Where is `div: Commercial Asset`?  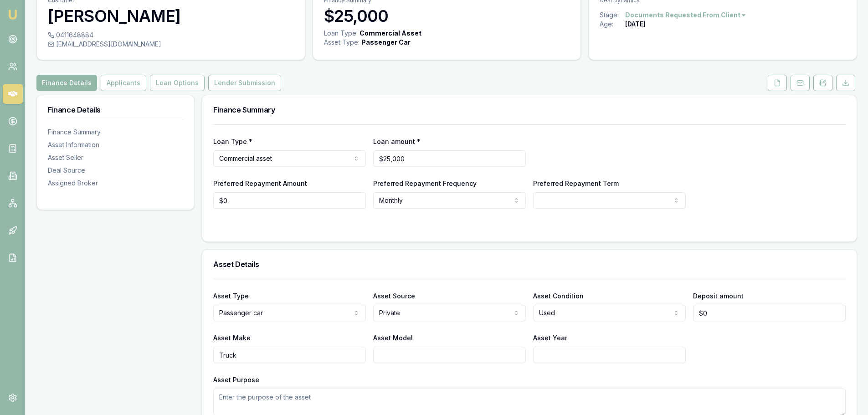 div: Commercial Asset is located at coordinates (390, 33).